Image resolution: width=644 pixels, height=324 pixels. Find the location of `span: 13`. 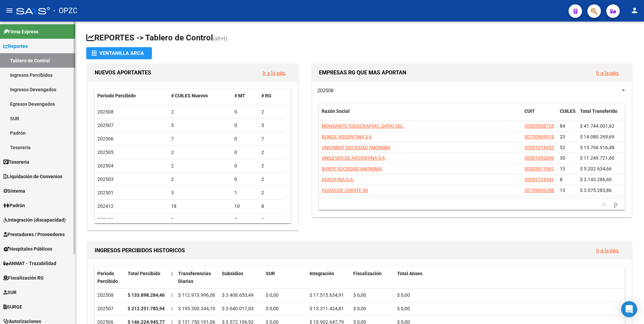

span: 13 is located at coordinates (562, 169).